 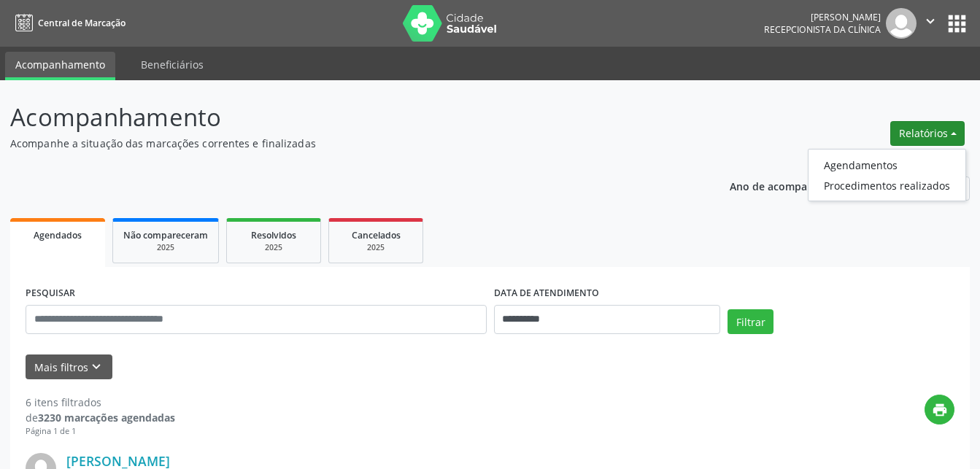 I want to click on a: Agendamentos, so click(x=886, y=165).